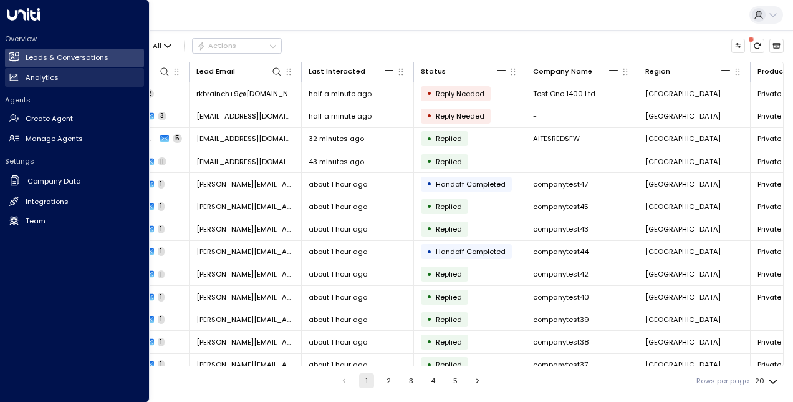  I want to click on button: Go to page 4, so click(433, 380).